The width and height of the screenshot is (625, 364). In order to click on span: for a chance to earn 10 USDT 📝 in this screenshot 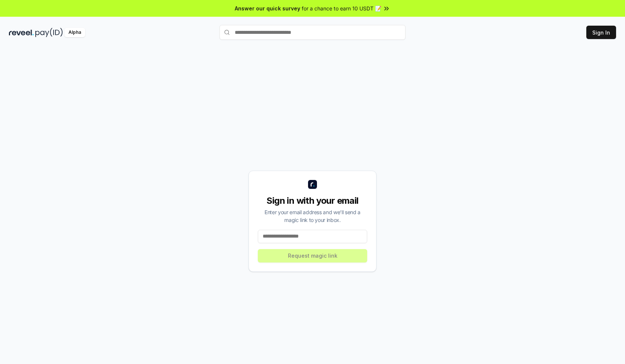, I will do `click(341, 8)`.